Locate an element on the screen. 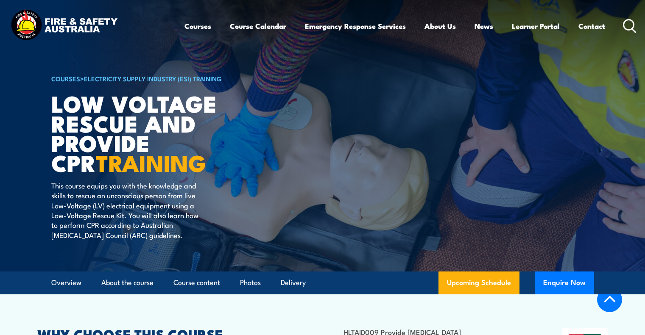  a: About Us is located at coordinates (440, 26).